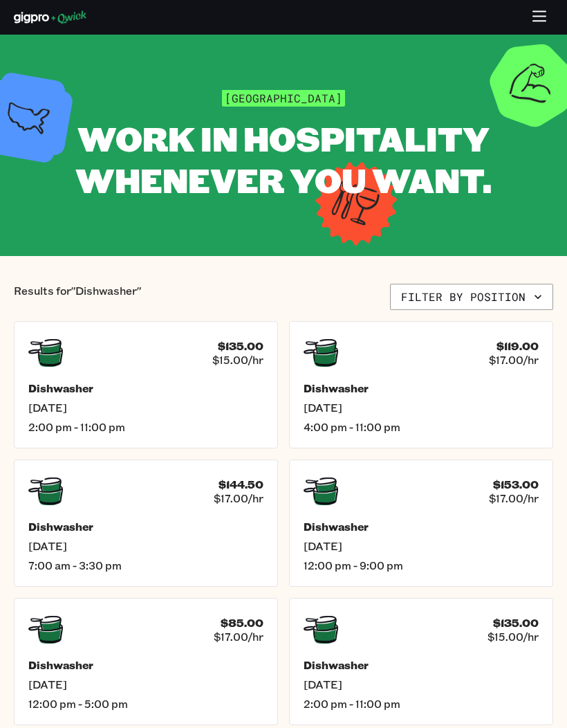 The width and height of the screenshot is (567, 728). What do you see at coordinates (241, 484) in the screenshot?
I see `h4: $144.50` at bounding box center [241, 484].